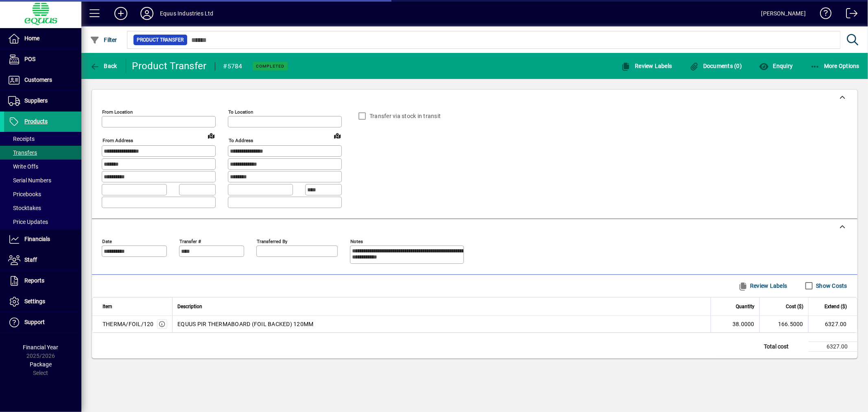  Describe the element at coordinates (31, 38) in the screenshot. I see `span: Home` at that location.